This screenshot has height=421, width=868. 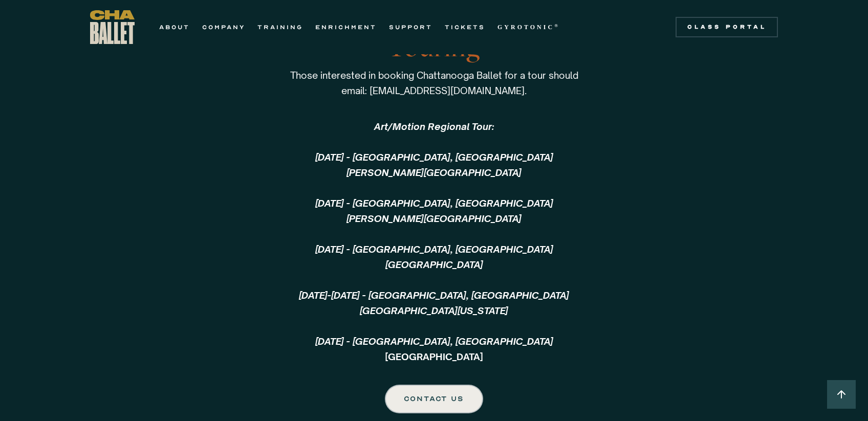 I want to click on a: CONTACT US, so click(x=434, y=399).